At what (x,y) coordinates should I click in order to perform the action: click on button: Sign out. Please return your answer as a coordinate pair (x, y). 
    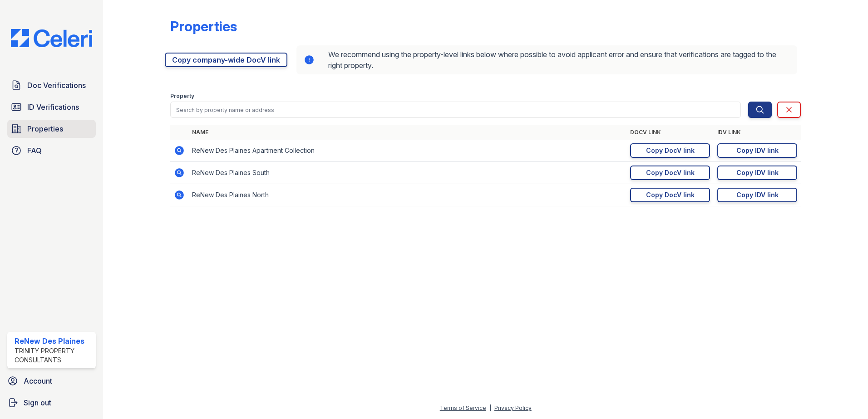
    Looking at the image, I should click on (52, 403).